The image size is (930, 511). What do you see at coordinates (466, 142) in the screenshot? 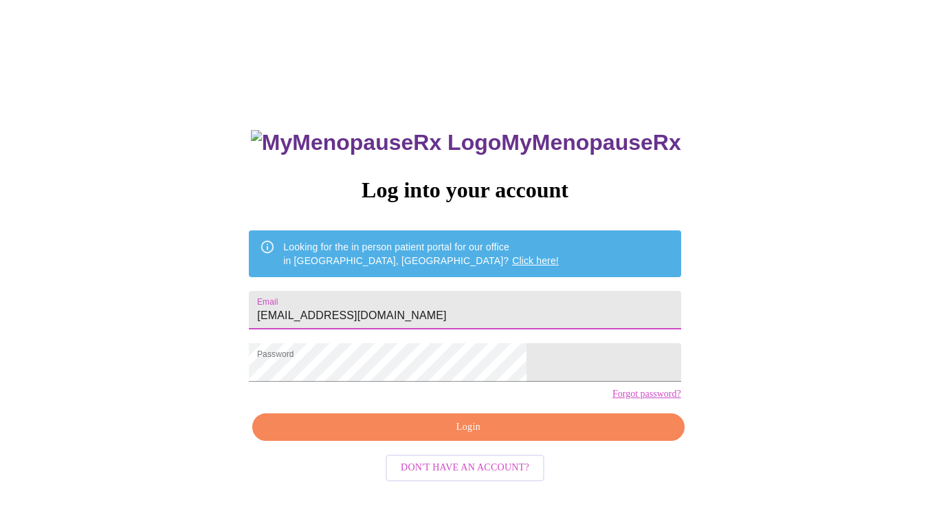
I see `h3: MyMenopauseRx` at bounding box center [466, 142].